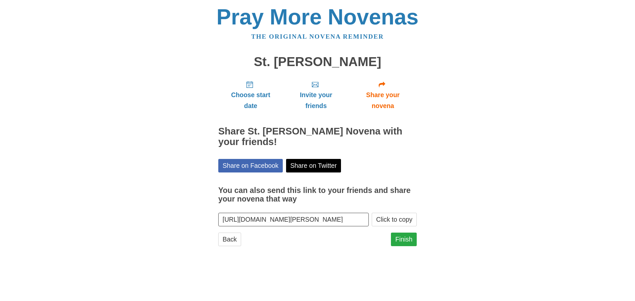  What do you see at coordinates (383, 101) in the screenshot?
I see `span: Share your novena` at bounding box center [383, 101].